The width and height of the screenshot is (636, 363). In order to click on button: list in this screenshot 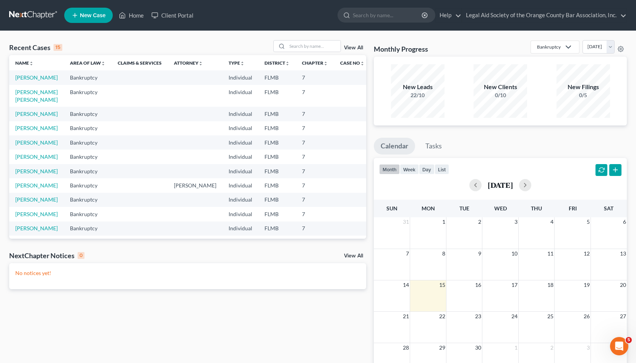, I will do `click(442, 169)`.